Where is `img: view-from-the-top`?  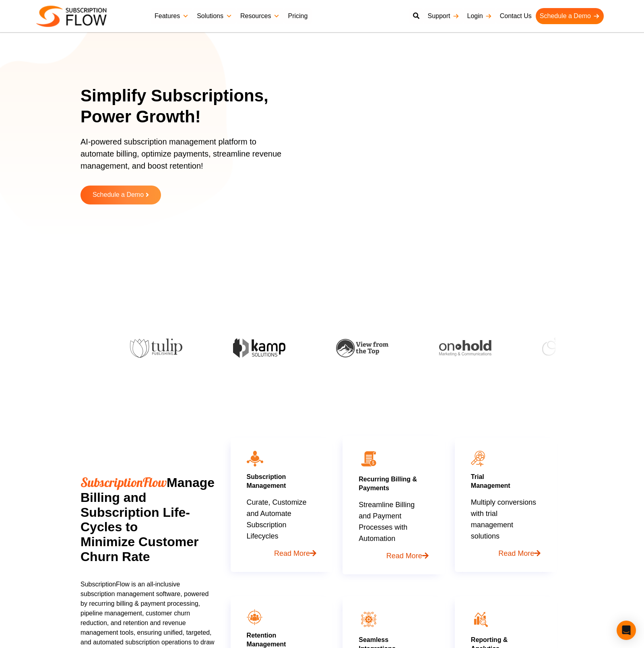 img: view-from-the-top is located at coordinates (362, 348).